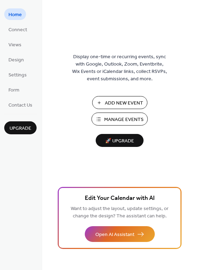 The height and width of the screenshot is (270, 197). I want to click on button: Open AI Assistant, so click(119, 234).